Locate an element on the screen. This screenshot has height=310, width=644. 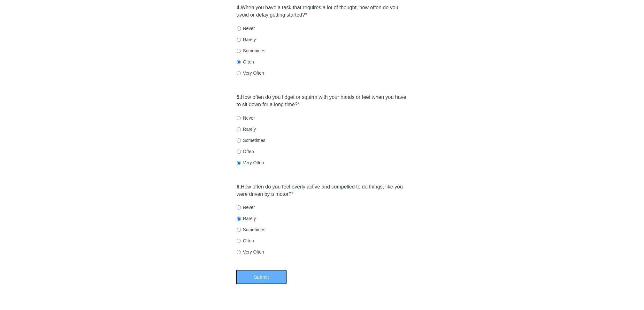
strong: 5. is located at coordinates (239, 97).